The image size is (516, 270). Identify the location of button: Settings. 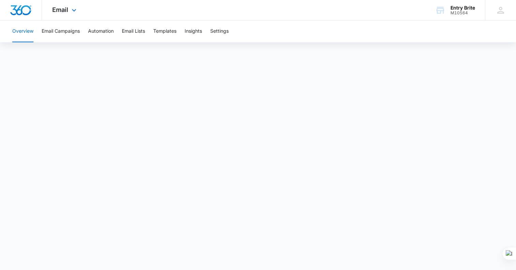
(219, 31).